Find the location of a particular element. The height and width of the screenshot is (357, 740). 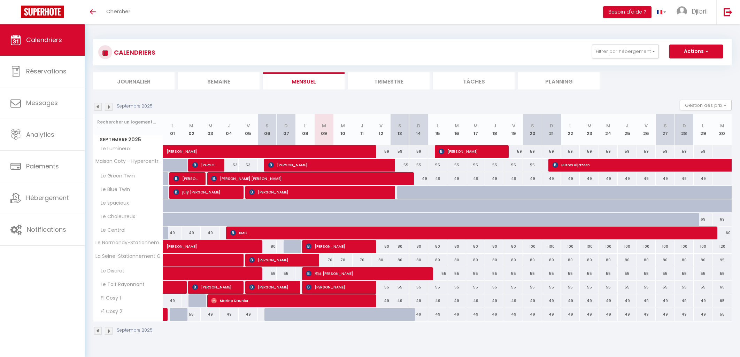

th: 25 is located at coordinates (627, 130).